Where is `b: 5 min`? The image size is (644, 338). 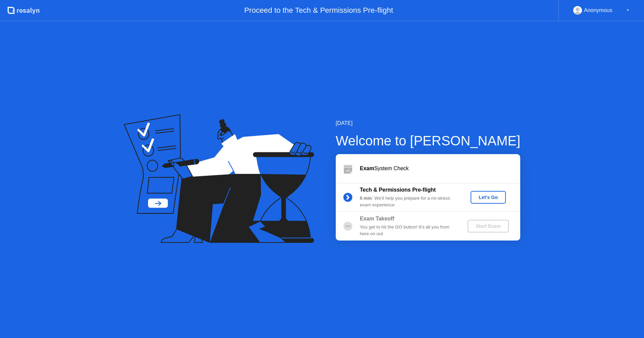
b: 5 min is located at coordinates (366, 198).